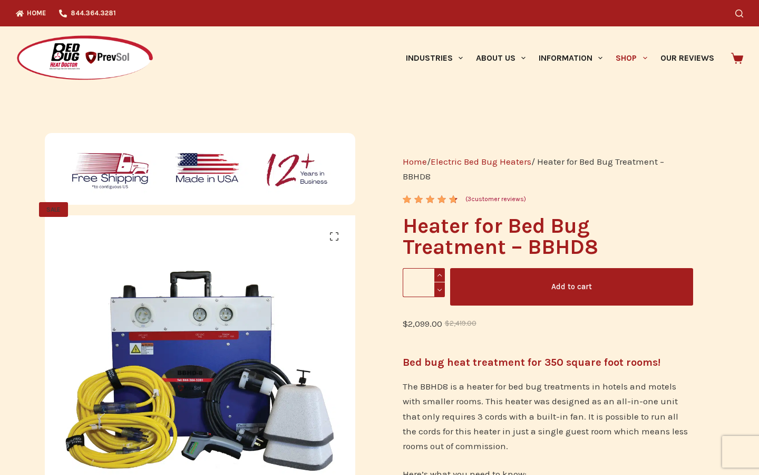 The height and width of the screenshot is (475, 759). I want to click on nav: Primary, so click(560, 58).